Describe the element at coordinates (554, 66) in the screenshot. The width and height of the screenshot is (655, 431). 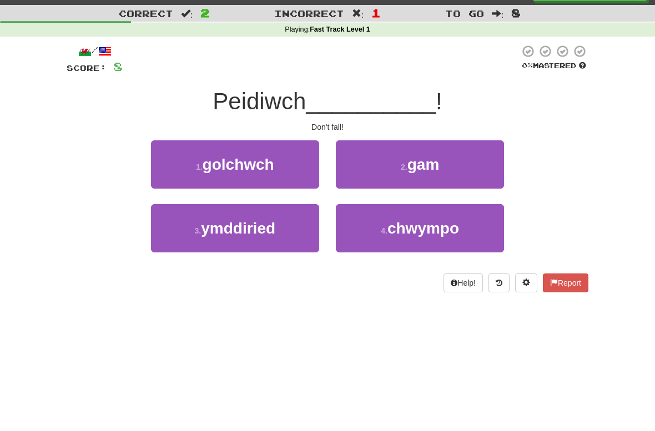
I see `div: Mastered` at that location.